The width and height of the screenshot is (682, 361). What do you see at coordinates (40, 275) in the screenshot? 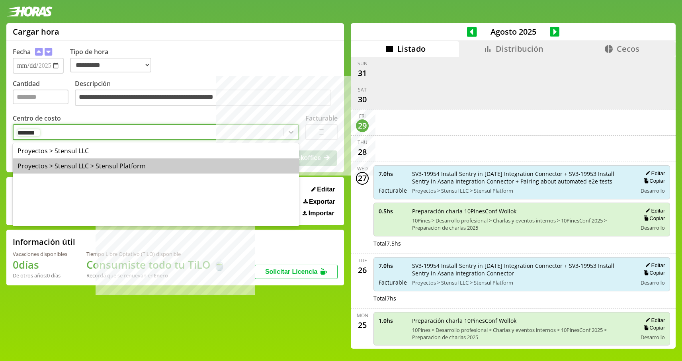
I see `div: De otros años: 0 días` at bounding box center [40, 275].